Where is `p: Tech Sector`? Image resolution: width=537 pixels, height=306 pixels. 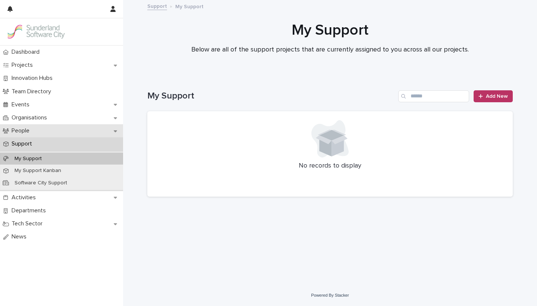
p: Tech Sector is located at coordinates (28, 223).